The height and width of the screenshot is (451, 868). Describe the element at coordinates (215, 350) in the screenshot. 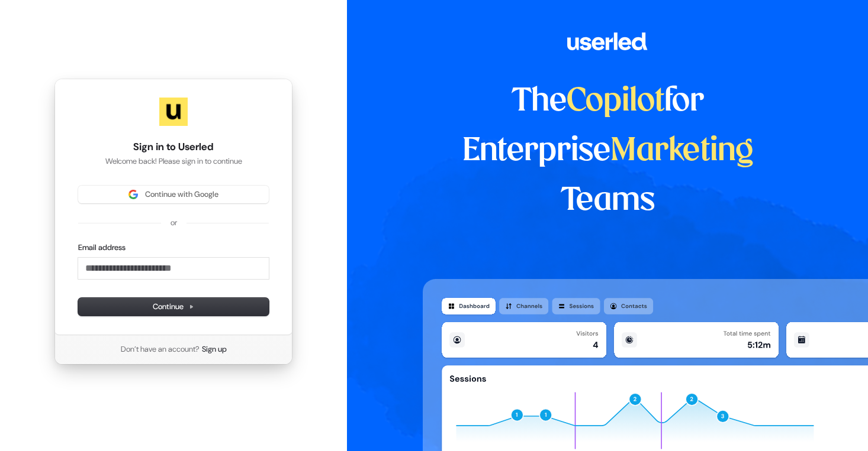

I see `a: Sign up` at that location.